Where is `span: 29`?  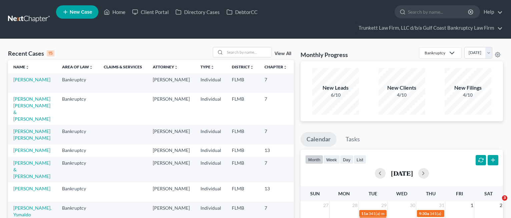
span: 29 is located at coordinates (384, 206).